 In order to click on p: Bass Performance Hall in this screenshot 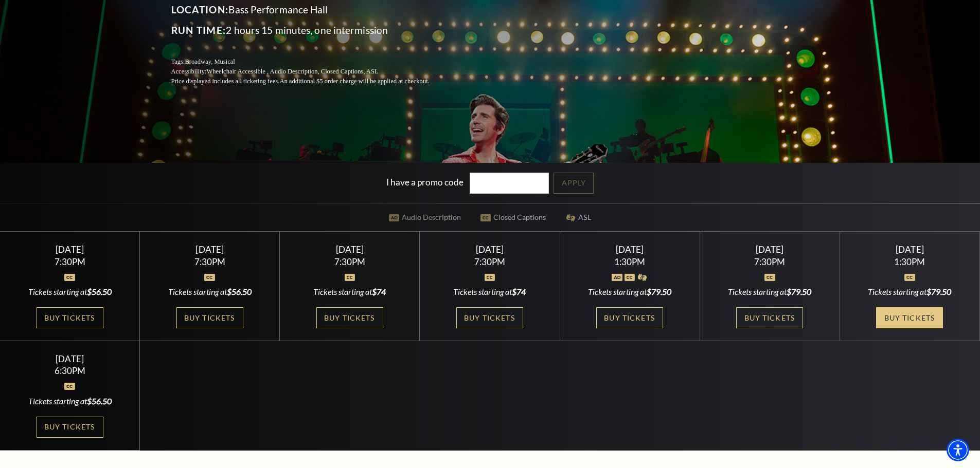, I will do `click(312, 10)`.